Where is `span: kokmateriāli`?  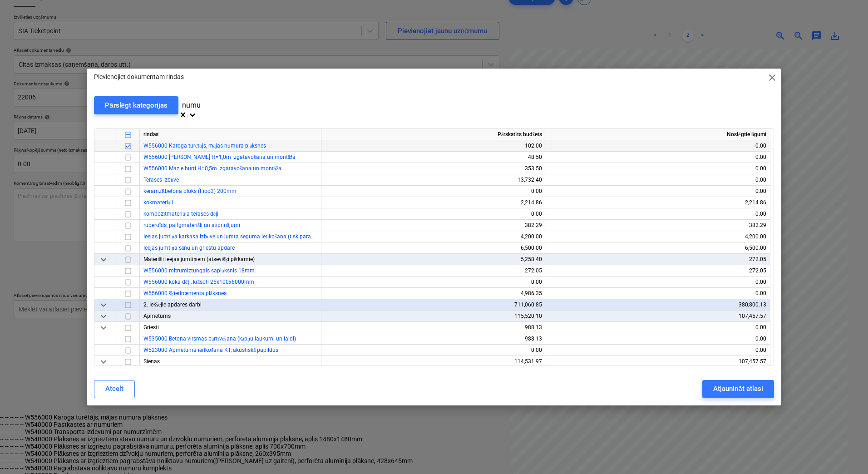
span: kokmateriāli is located at coordinates (158, 203).